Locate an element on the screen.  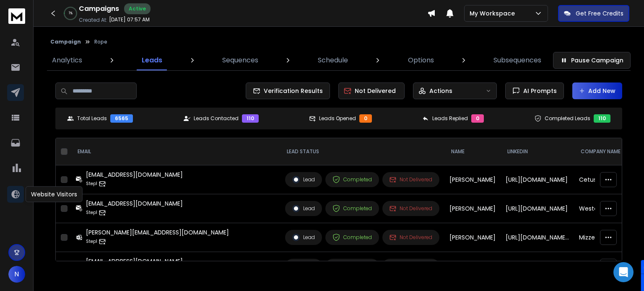
td: Mizzen is located at coordinates (602, 237).